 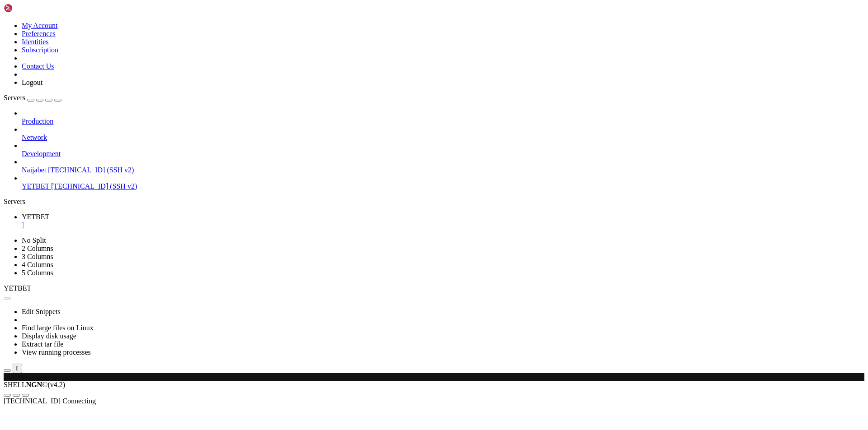 I want to click on li: Production, so click(x=443, y=117).